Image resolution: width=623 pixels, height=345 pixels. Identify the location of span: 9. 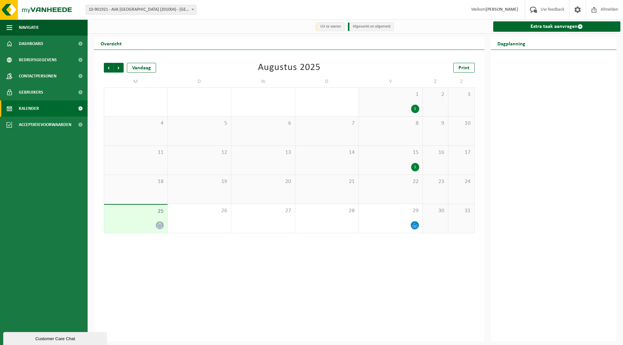
(435, 124).